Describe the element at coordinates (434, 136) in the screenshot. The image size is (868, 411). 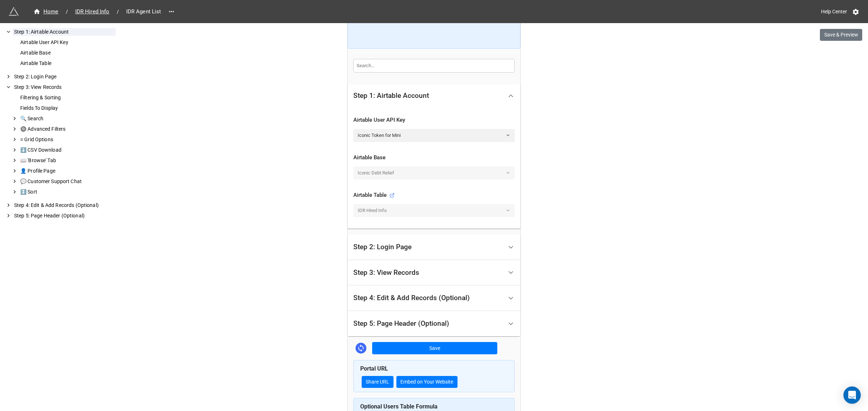
I see `a: Iconic Token for Mini` at that location.